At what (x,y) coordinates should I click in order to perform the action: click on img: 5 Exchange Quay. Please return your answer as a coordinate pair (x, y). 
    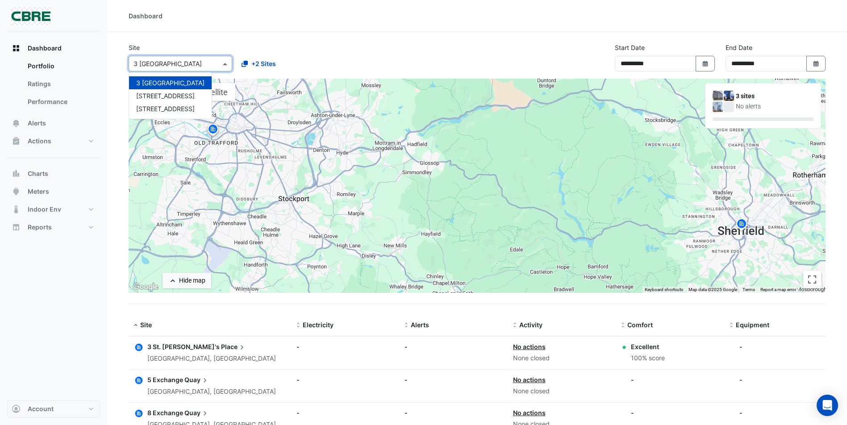
    Looking at the image, I should click on (728, 96).